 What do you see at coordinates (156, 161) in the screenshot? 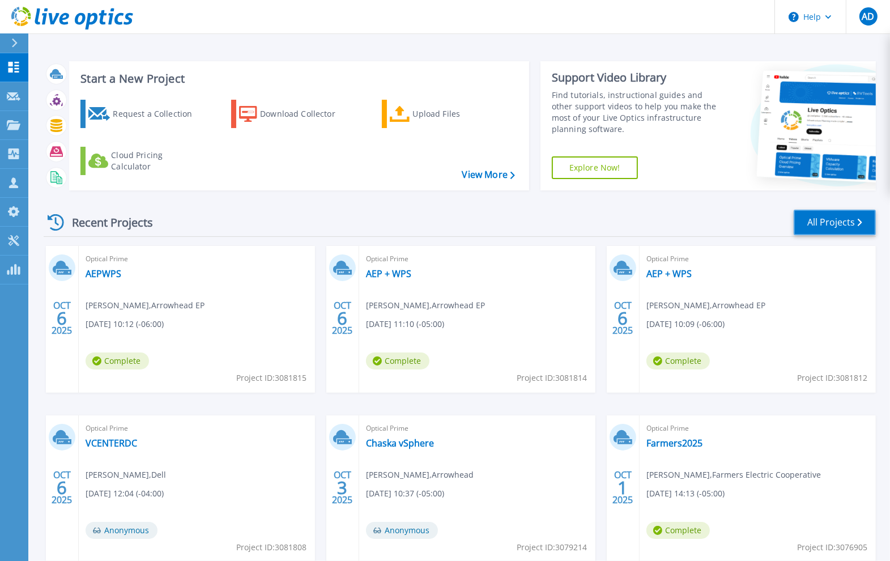
I see `div: Cloud Pricing Calculator` at bounding box center [156, 161].